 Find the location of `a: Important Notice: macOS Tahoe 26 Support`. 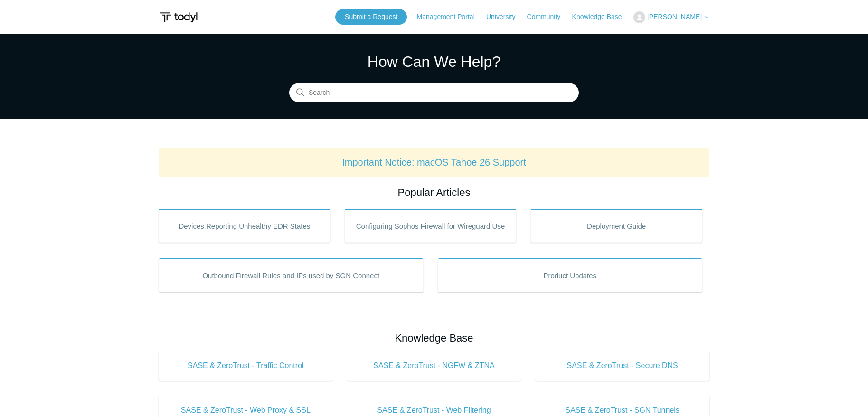

a: Important Notice: macOS Tahoe 26 Support is located at coordinates (434, 162).